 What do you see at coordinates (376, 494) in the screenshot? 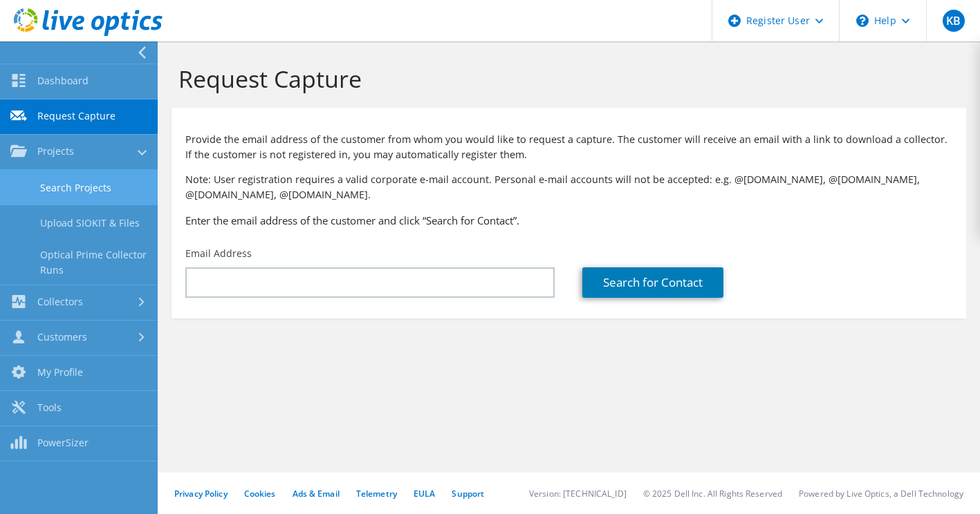
I see `a: Telemetry` at bounding box center [376, 494].